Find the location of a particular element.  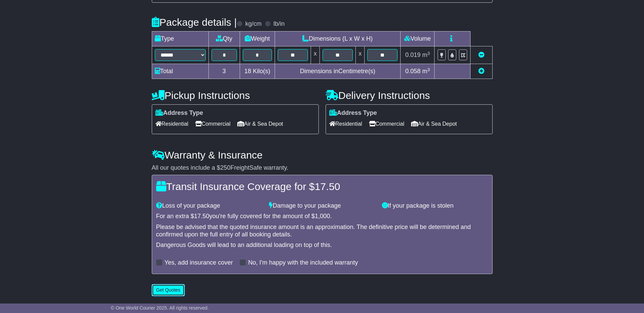

h4: Delivery Instructions is located at coordinates (409, 95).